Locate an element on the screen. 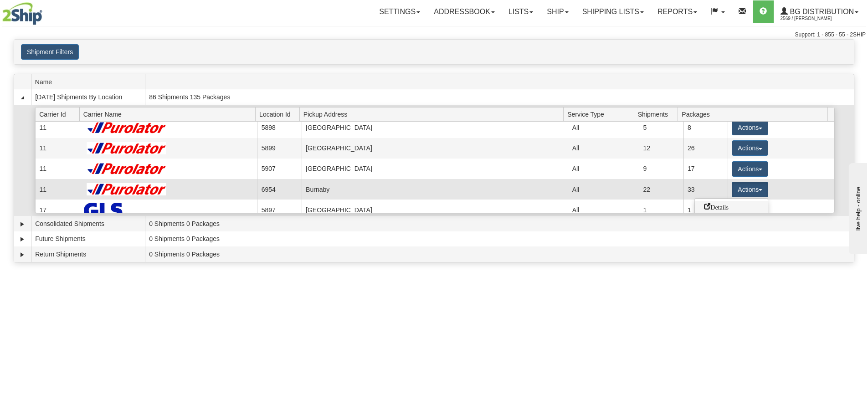  a: Shipping lists is located at coordinates (612, 12).